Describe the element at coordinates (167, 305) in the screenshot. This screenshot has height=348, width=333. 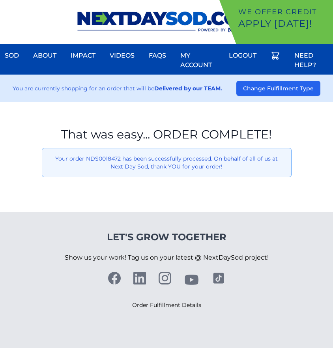
I see `a: Order Fulfillment Details` at that location.